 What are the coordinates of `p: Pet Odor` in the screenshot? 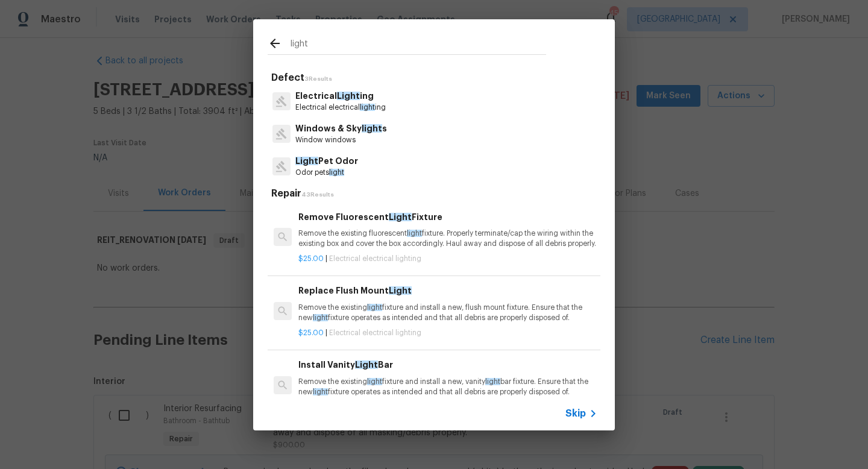 It's located at (326, 161).